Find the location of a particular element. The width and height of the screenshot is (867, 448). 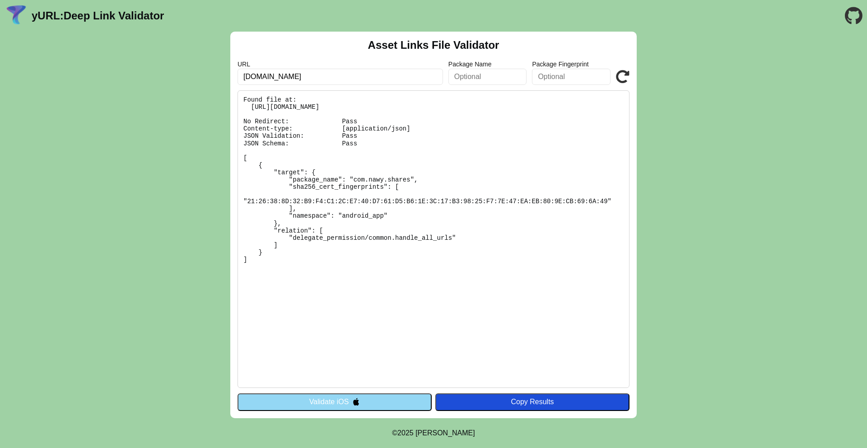

a: Michael Ibragimchayev's Personal Site is located at coordinates (445, 433).